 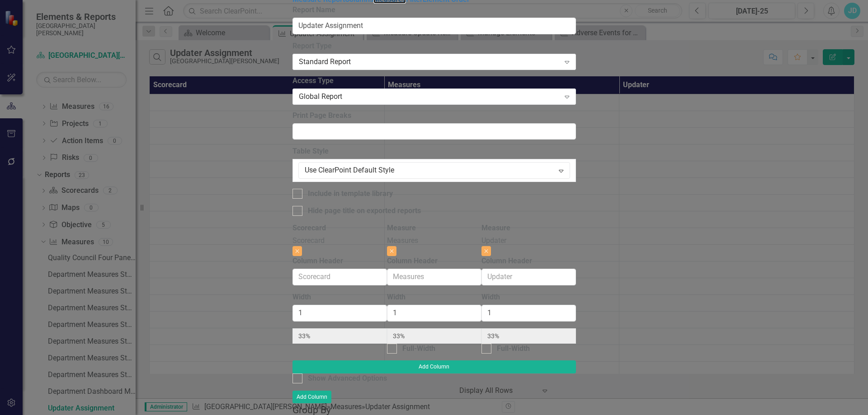 I want to click on div: Include in template library, so click(x=351, y=194).